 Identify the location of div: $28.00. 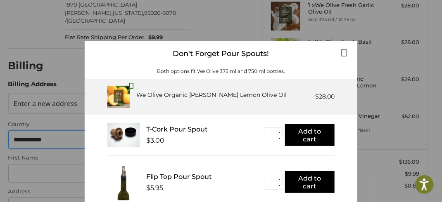
(325, 97).